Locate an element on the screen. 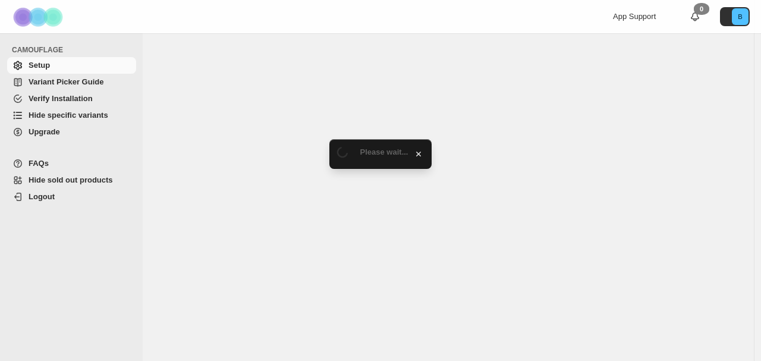  a: Hide specific variants is located at coordinates (71, 115).